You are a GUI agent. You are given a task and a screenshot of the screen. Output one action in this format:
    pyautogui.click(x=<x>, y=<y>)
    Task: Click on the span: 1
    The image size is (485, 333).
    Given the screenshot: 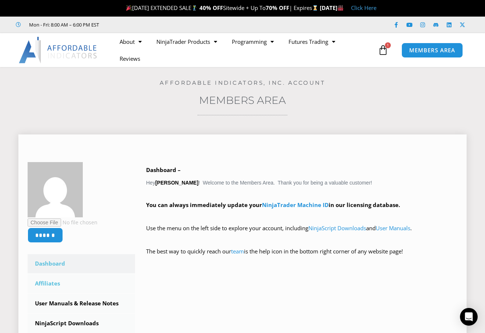 What is the action you would take?
    pyautogui.click(x=388, y=45)
    